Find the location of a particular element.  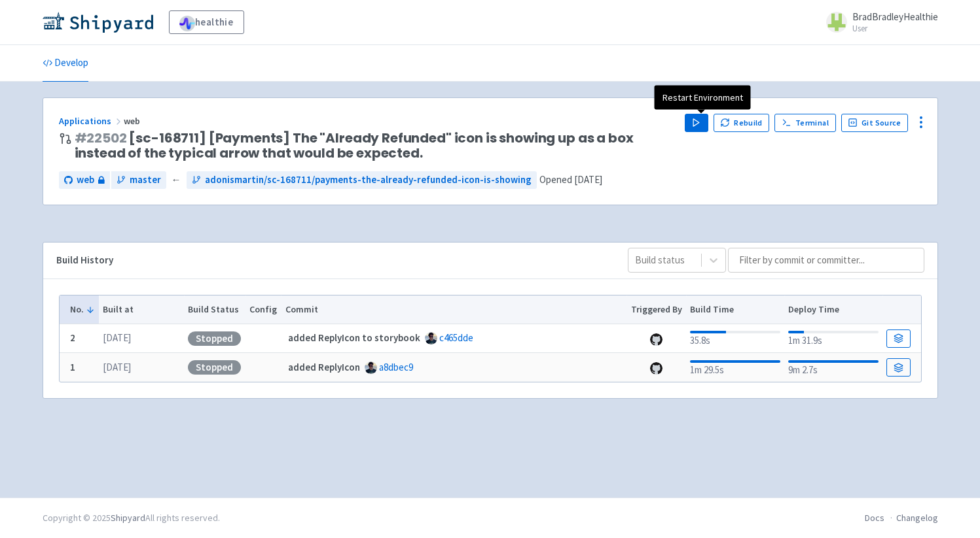

span: Opened is located at coordinates (571, 179).